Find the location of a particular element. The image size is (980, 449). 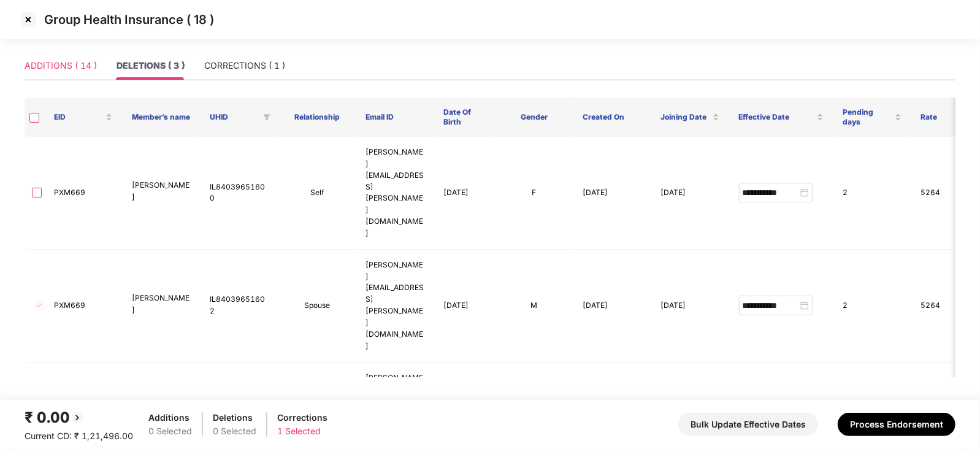

th: Effective Date is located at coordinates (782, 117).